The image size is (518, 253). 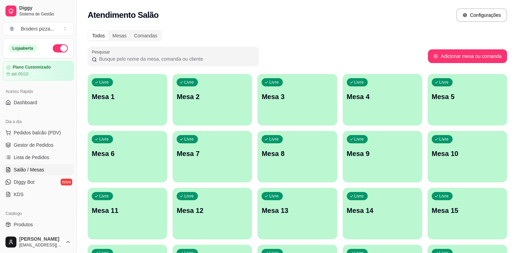 What do you see at coordinates (468, 213) in the screenshot?
I see `button: LivreMesa 15` at bounding box center [468, 213].